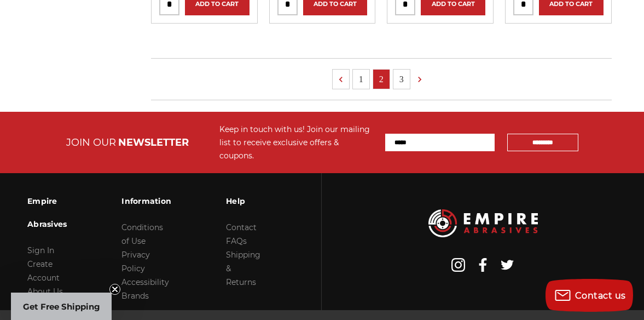 This screenshot has width=644, height=320. I want to click on button: Contact us, so click(590, 296).